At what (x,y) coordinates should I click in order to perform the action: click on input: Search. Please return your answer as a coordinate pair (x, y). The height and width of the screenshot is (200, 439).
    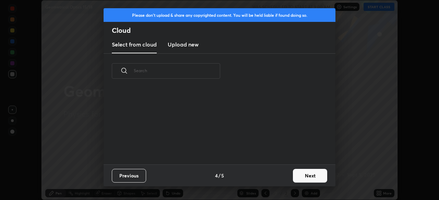
    Looking at the image, I should click on (177, 71).